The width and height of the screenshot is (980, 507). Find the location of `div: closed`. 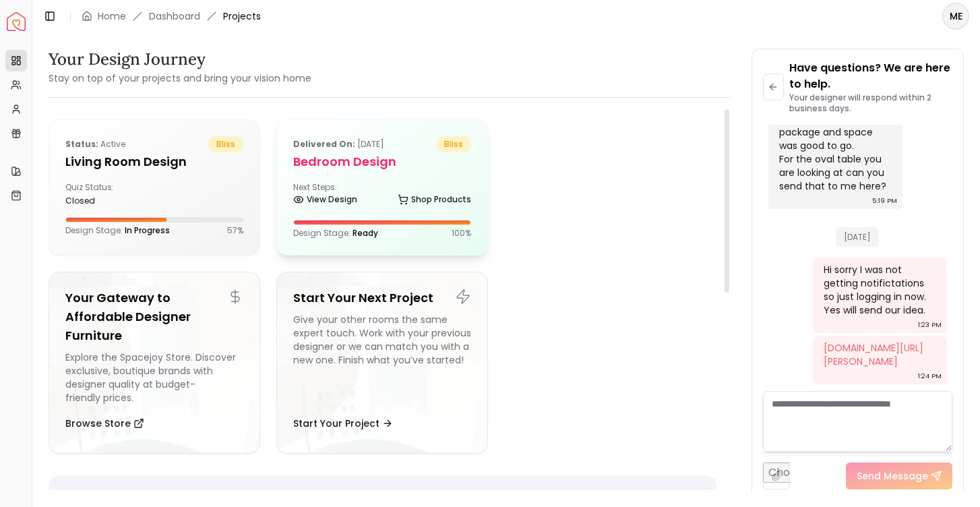

div: closed is located at coordinates (107, 201).